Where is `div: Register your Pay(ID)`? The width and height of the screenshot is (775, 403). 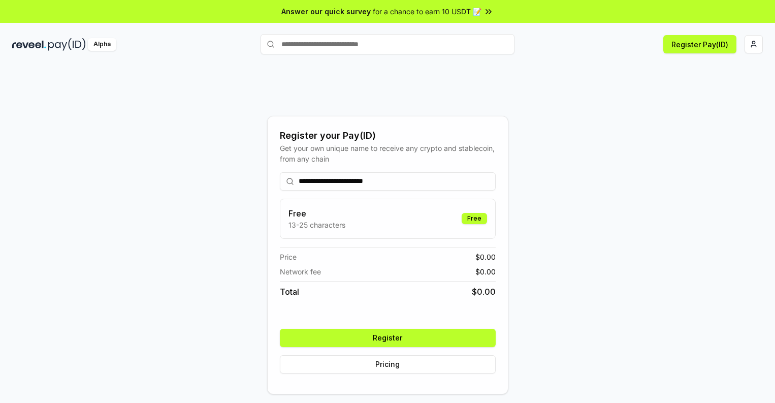 div: Register your Pay(ID) is located at coordinates (387, 136).